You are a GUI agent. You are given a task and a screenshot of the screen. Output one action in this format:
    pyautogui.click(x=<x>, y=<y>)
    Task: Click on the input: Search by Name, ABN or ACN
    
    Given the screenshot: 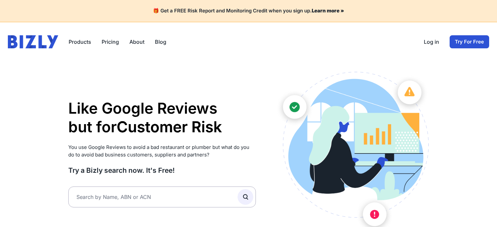 What is the action you would take?
    pyautogui.click(x=162, y=197)
    